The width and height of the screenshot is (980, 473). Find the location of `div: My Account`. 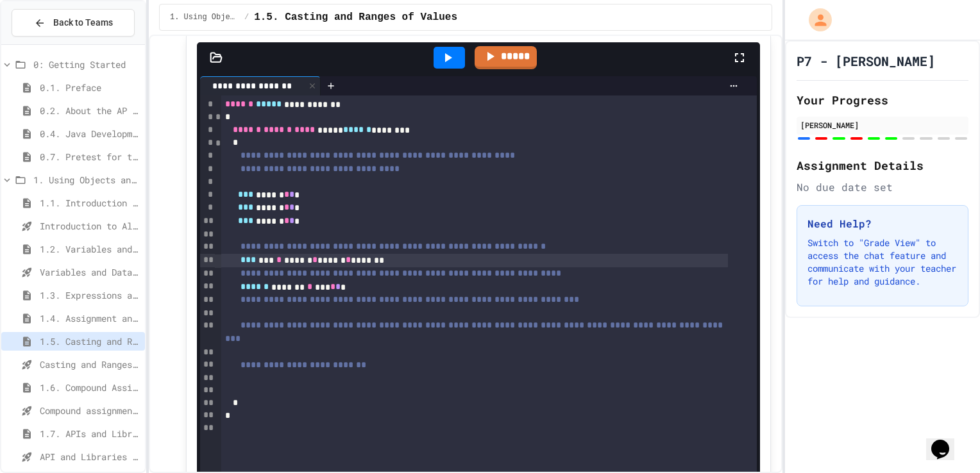

div: My Account is located at coordinates (815, 20).